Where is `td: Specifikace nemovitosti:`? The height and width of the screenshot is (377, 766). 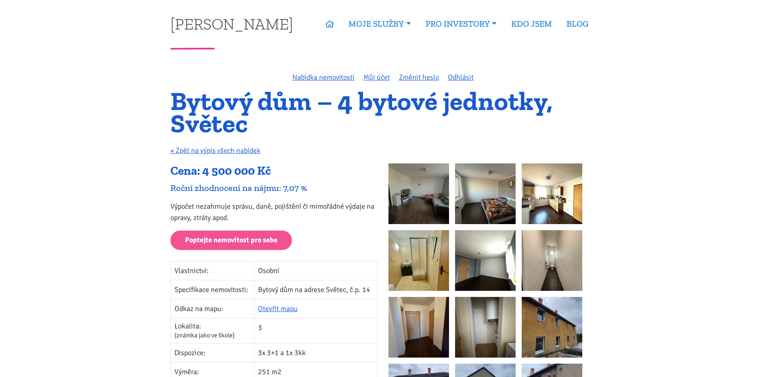
td: Specifikace nemovitosti: is located at coordinates (213, 289).